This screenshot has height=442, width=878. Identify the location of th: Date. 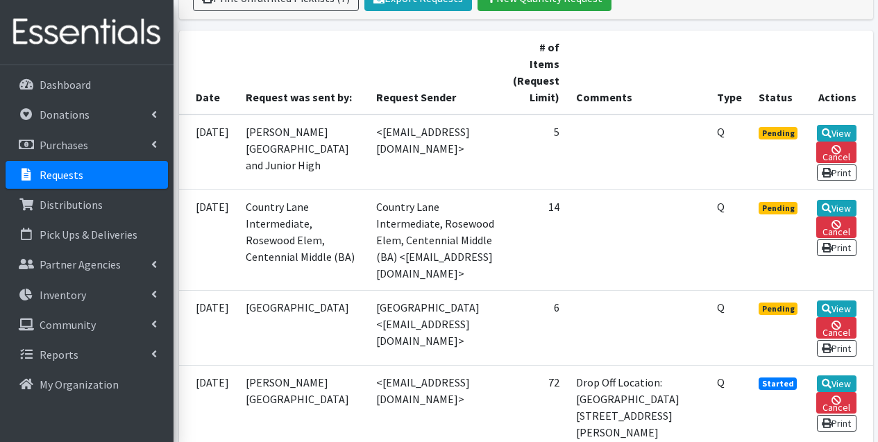
(208, 72).